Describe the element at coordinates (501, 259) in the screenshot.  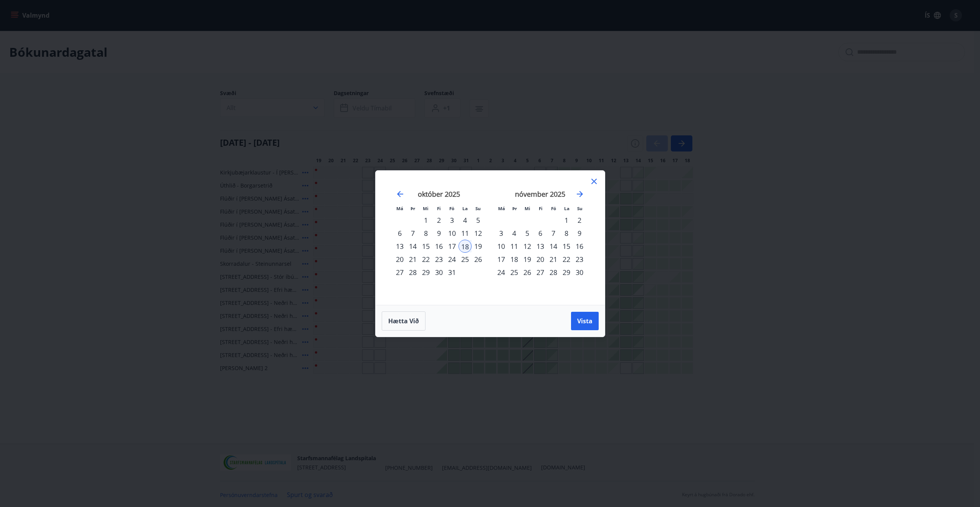
I see `td: Choose mánudagur, 17. nóvember 2025 as your check-out date. It’s available.` at that location.